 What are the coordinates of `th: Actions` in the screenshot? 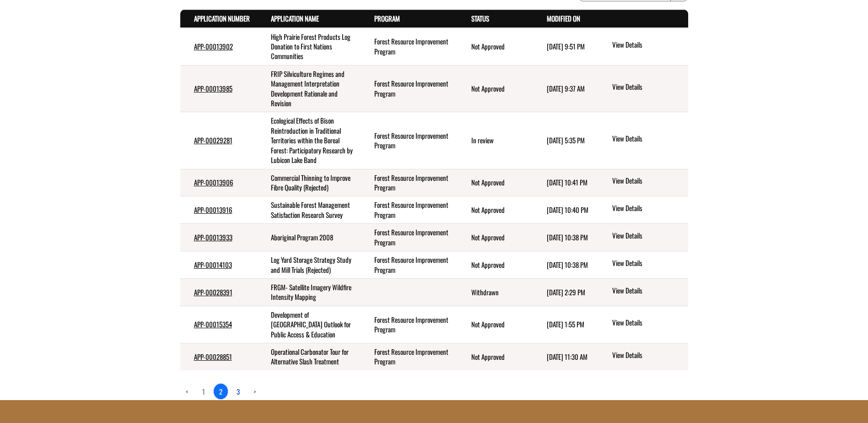 It's located at (643, 19).